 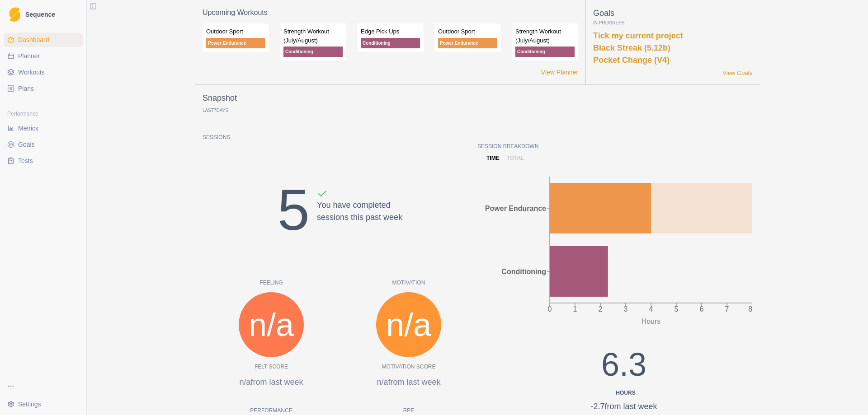 I want to click on tspan: 8, so click(x=750, y=309).